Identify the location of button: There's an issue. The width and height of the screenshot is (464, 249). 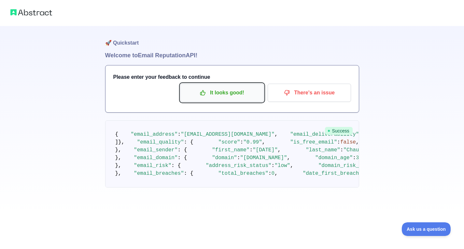
(310, 93).